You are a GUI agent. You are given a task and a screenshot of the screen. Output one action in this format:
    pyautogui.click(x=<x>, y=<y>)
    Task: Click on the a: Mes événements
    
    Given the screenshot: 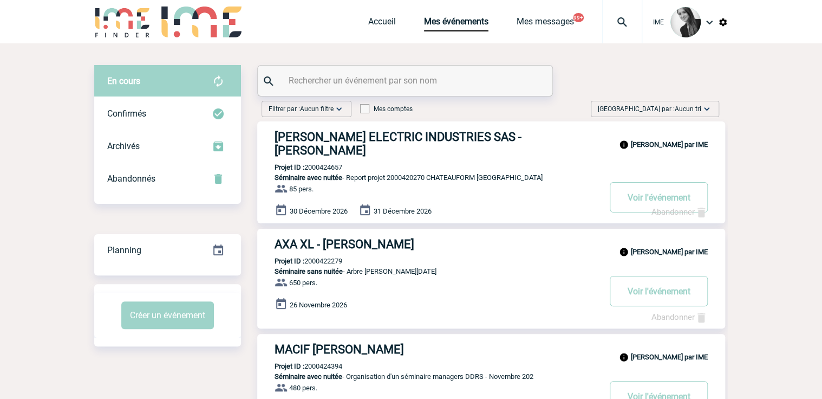 What is the action you would take?
    pyautogui.click(x=456, y=24)
    